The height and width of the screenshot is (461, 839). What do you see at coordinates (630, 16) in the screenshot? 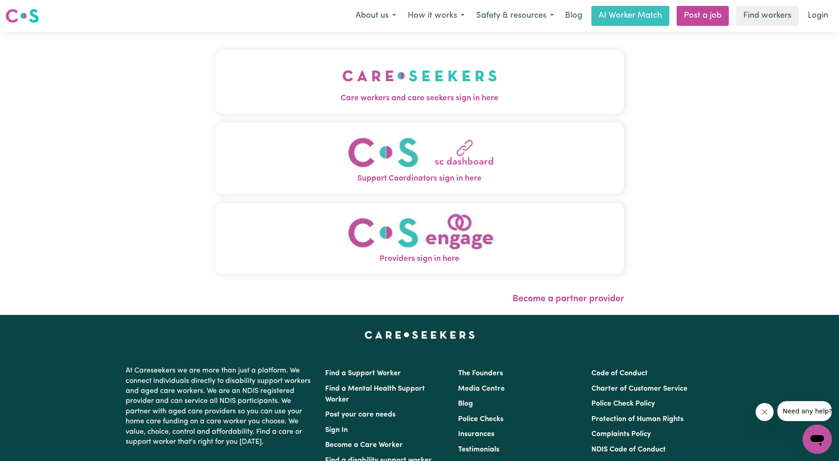
I see `a: AI Worker Match` at bounding box center [630, 16].